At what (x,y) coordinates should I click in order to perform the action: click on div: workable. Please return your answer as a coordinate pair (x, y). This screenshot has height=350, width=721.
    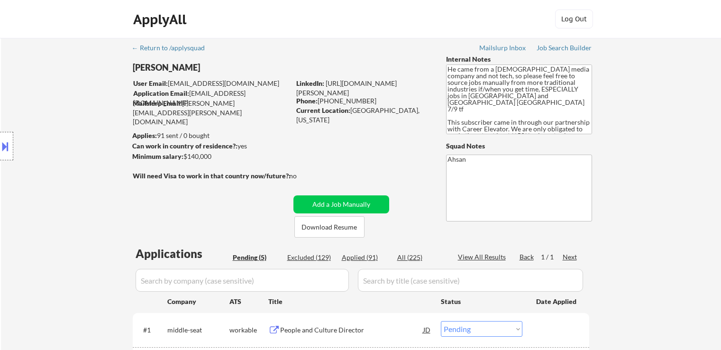
    Looking at the image, I should click on (249, 330).